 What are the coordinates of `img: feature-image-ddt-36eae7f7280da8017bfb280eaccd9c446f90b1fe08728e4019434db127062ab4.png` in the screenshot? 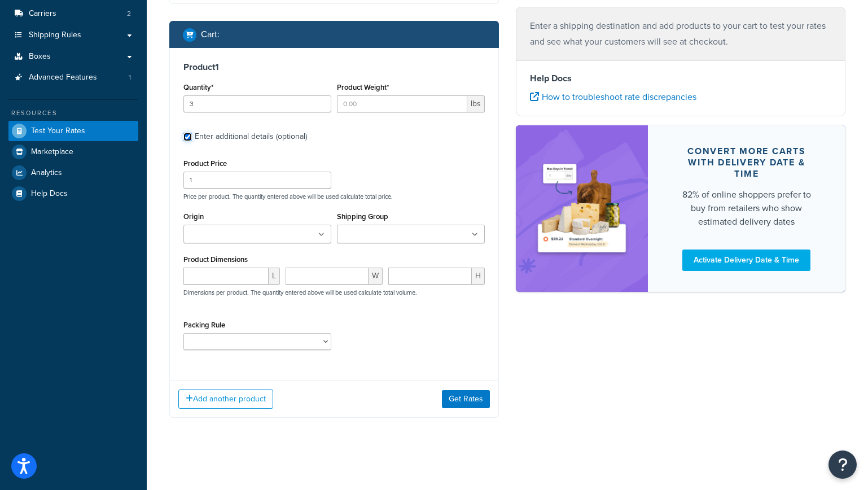 It's located at (582, 208).